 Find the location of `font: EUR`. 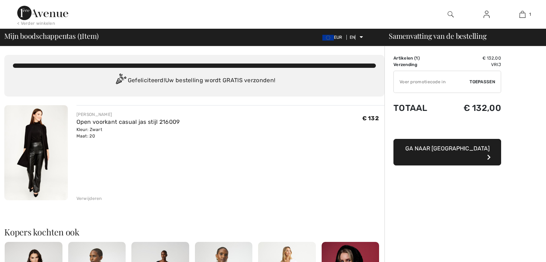

font: EUR is located at coordinates (338, 37).